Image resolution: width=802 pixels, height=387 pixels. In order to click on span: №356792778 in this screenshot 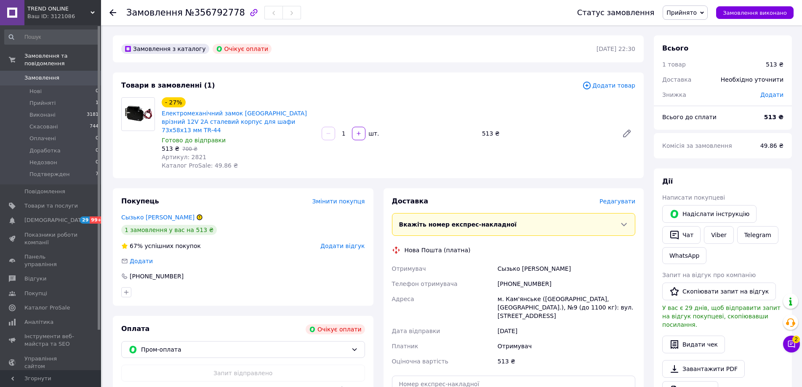, I will do `click(215, 13)`.